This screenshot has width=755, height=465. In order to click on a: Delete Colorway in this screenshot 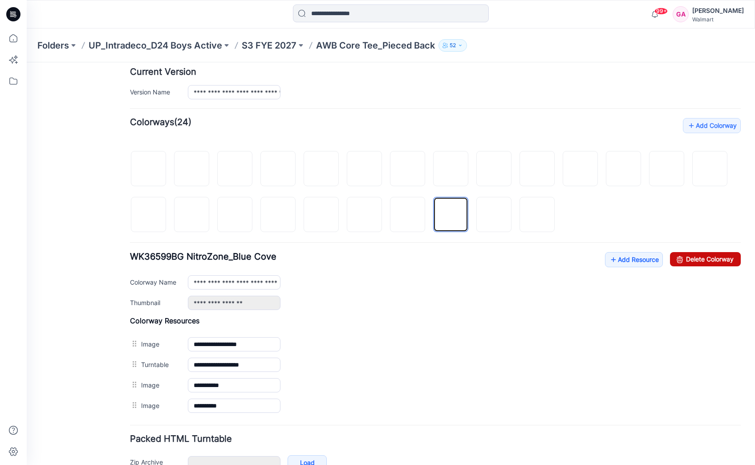, I will do `click(678, 197)`.